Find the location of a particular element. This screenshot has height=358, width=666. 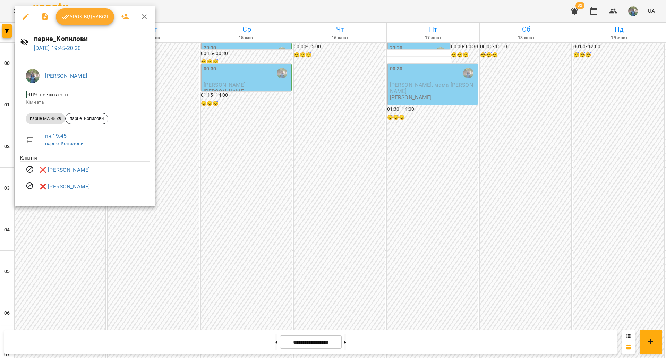

a: парне_Копилови is located at coordinates (64, 143).